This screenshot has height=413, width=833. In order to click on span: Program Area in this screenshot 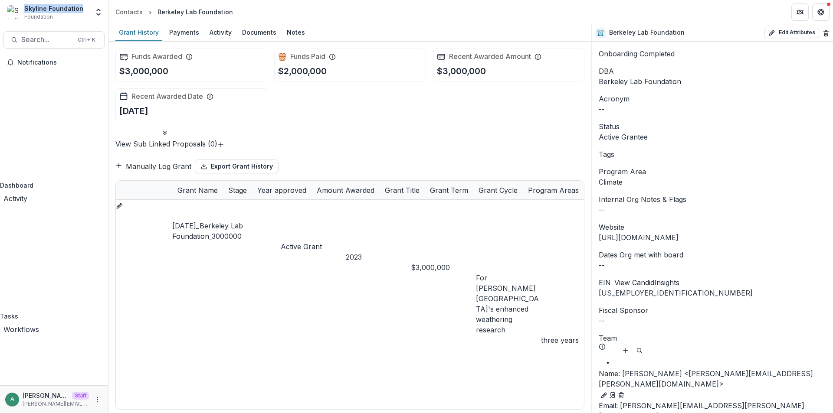, I will do `click(622, 172)`.